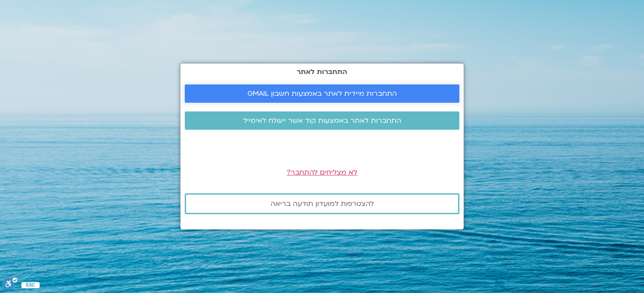  Describe the element at coordinates (322, 204) in the screenshot. I see `a: להצטרפות למועדון תודעה בריאה` at that location.